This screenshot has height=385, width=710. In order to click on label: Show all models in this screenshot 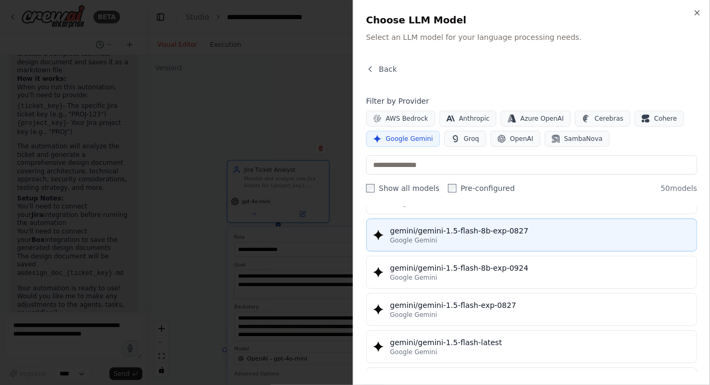, I will do `click(403, 188)`.